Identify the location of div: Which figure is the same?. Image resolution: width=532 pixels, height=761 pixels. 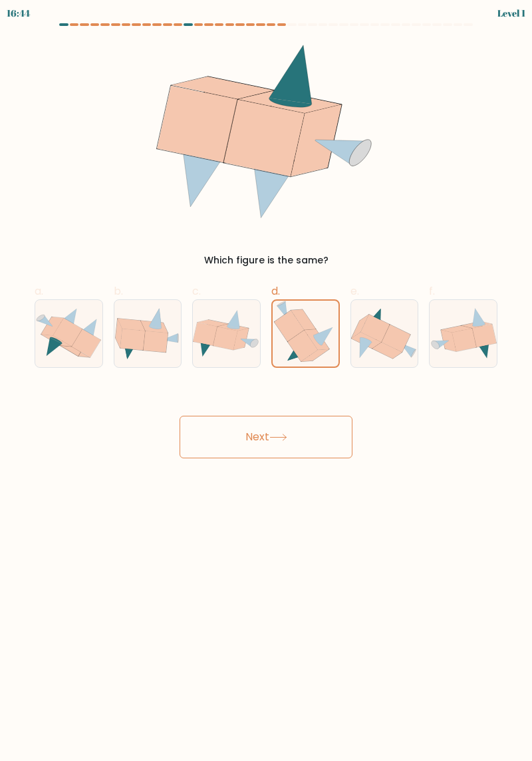
(266, 260).